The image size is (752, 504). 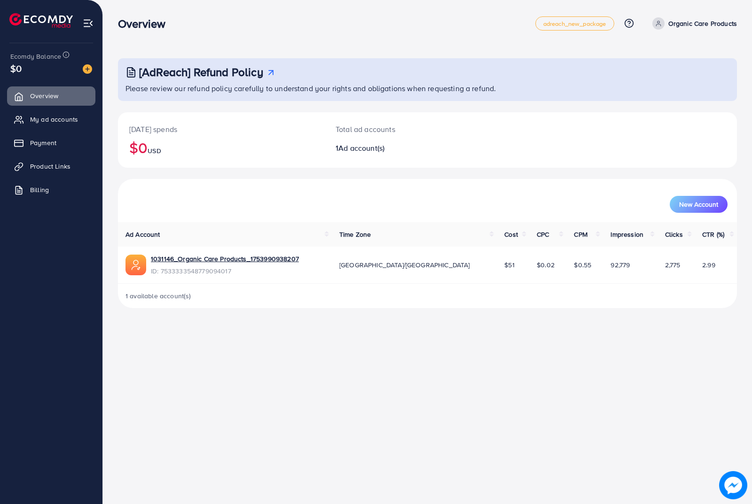 I want to click on h2: 1, so click(x=401, y=148).